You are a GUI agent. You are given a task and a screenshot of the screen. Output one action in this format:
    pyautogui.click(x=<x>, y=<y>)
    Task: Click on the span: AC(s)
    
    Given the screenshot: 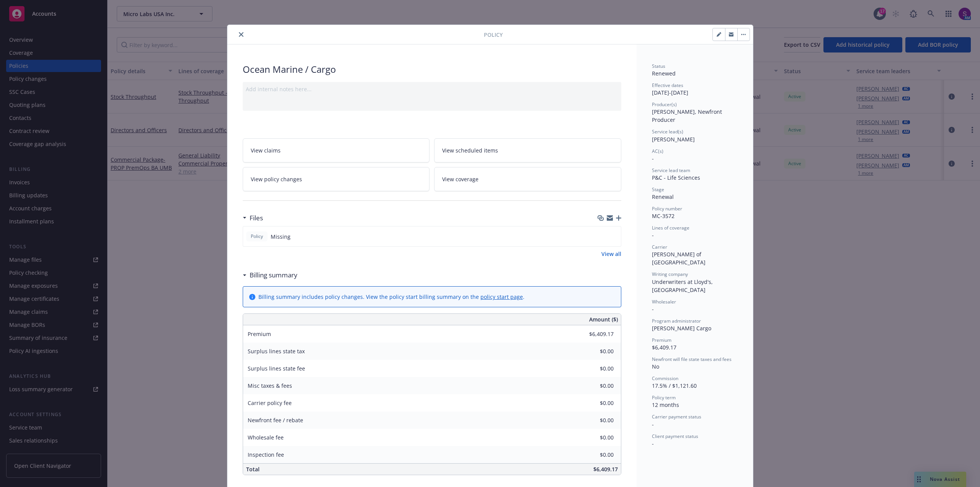 What is the action you would take?
    pyautogui.click(x=658, y=151)
    